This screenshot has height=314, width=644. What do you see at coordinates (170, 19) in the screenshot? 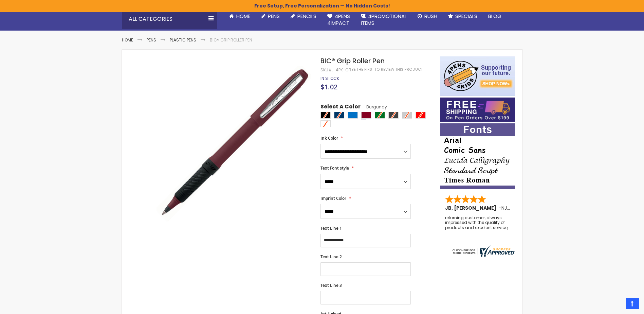
I see `div: All Categories` at bounding box center [170, 19].